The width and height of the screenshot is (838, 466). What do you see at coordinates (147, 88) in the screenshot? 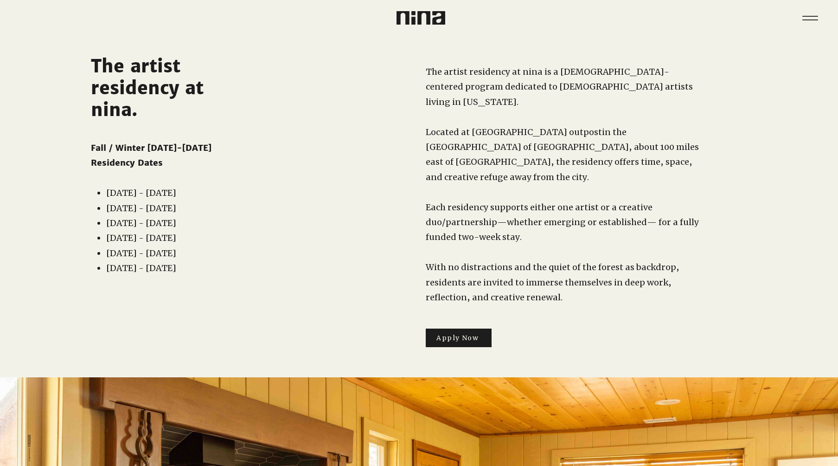
I see `span: The artist residency at nina.` at bounding box center [147, 88].